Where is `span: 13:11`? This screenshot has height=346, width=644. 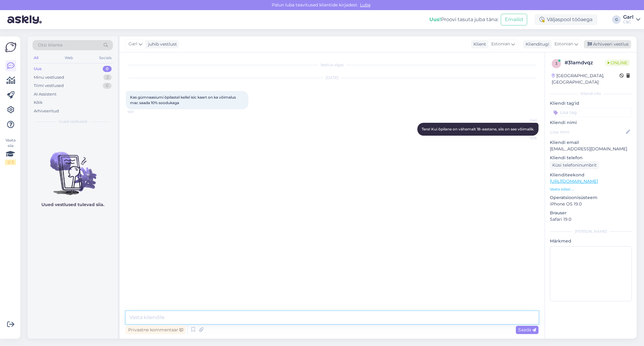
span: 13:11 is located at coordinates (139, 112).